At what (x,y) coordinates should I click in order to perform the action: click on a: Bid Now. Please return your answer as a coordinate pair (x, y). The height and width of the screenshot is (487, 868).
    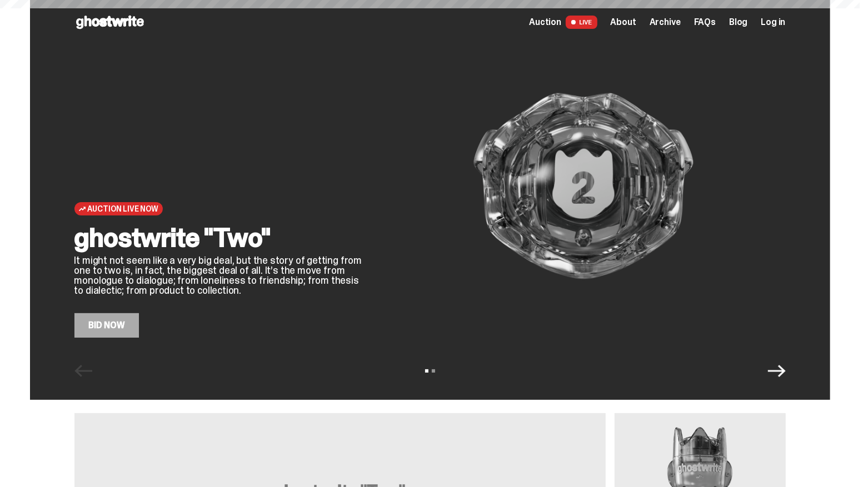
    Looking at the image, I should click on (107, 326).